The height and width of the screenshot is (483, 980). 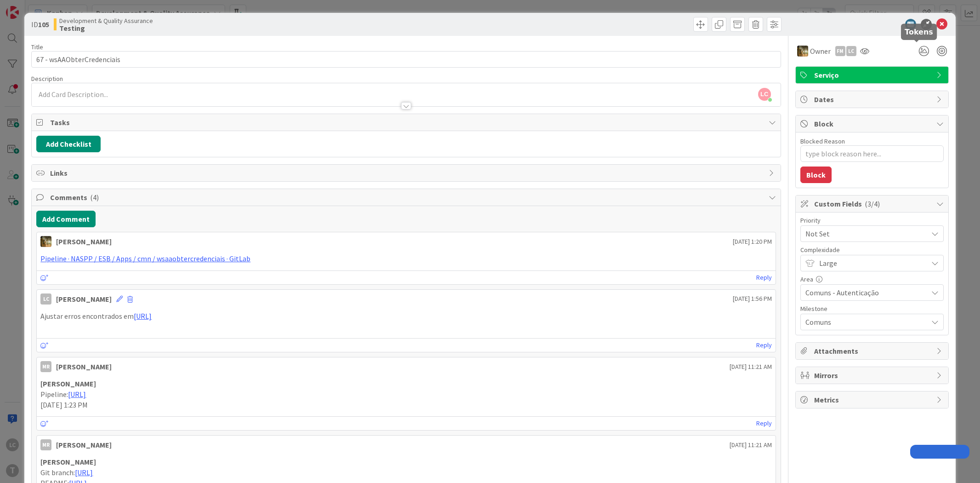 What do you see at coordinates (66, 219) in the screenshot?
I see `button: Add Comment` at bounding box center [66, 219].